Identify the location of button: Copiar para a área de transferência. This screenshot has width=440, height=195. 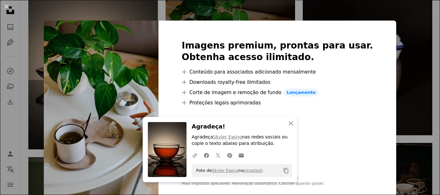
(286, 171).